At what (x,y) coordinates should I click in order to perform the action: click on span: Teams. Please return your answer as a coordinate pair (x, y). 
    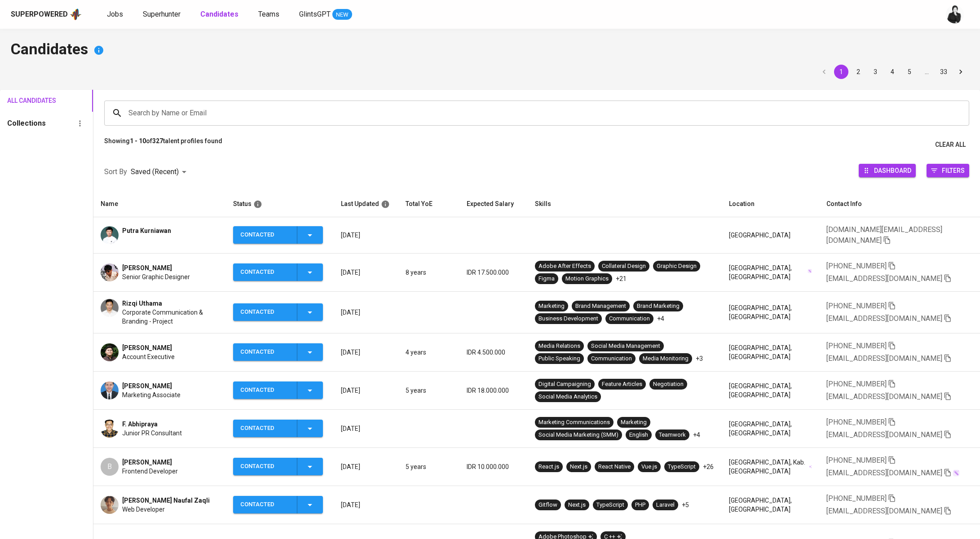
    Looking at the image, I should click on (269, 14).